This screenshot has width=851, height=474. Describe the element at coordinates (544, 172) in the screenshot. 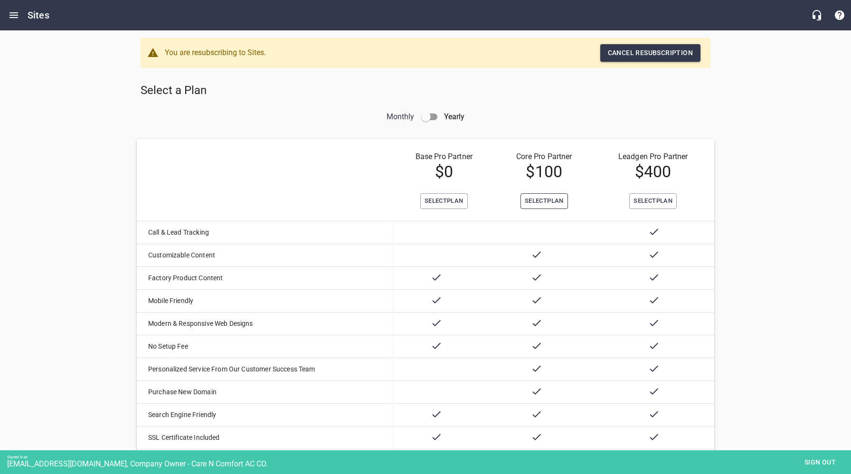

I see `h4: $ 100` at that location.